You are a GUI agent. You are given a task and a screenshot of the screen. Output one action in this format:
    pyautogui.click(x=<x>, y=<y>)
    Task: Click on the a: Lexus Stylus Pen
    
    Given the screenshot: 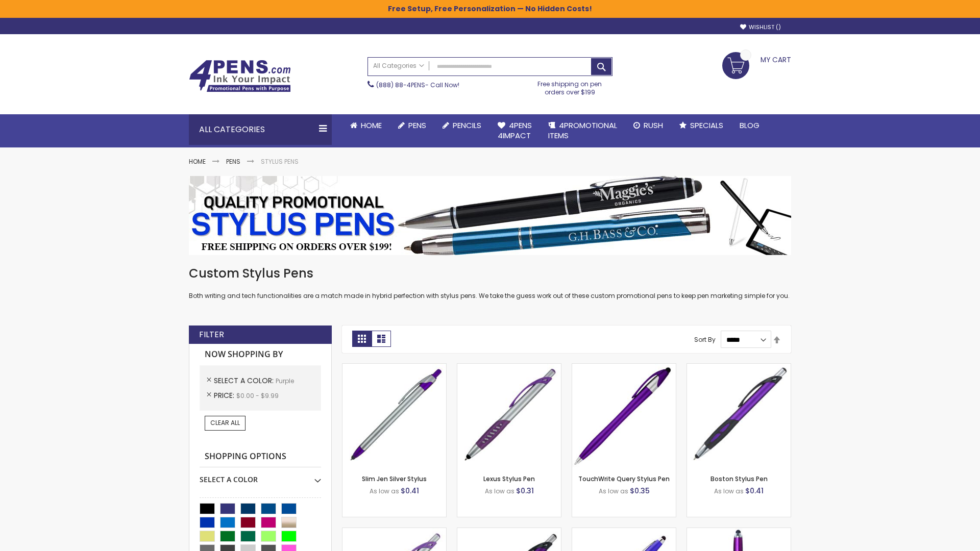 What is the action you would take?
    pyautogui.click(x=509, y=479)
    